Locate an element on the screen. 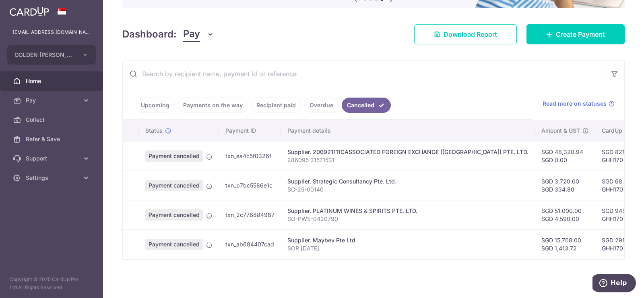 The image size is (644, 298). a: Download Report is located at coordinates (465, 34).